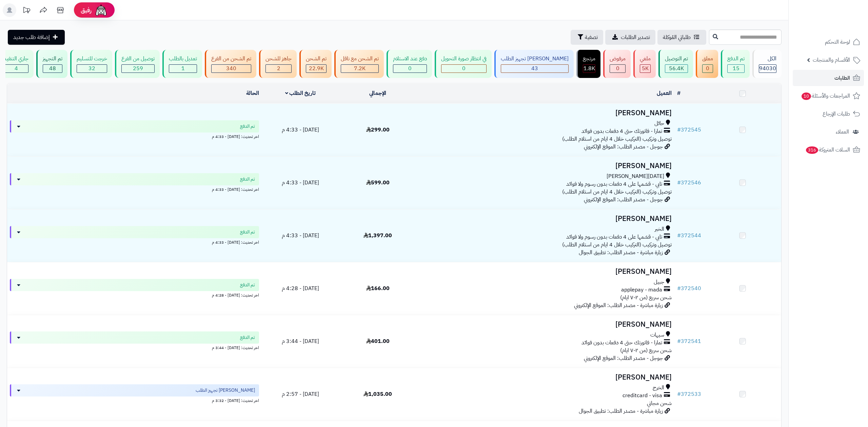  What do you see at coordinates (378, 183) in the screenshot?
I see `span: 599.00` at bounding box center [378, 183].